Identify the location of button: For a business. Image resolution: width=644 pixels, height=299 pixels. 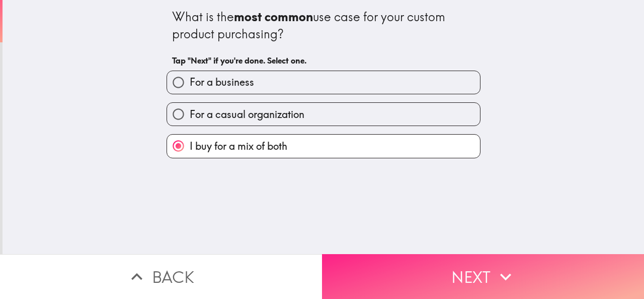
(323, 82).